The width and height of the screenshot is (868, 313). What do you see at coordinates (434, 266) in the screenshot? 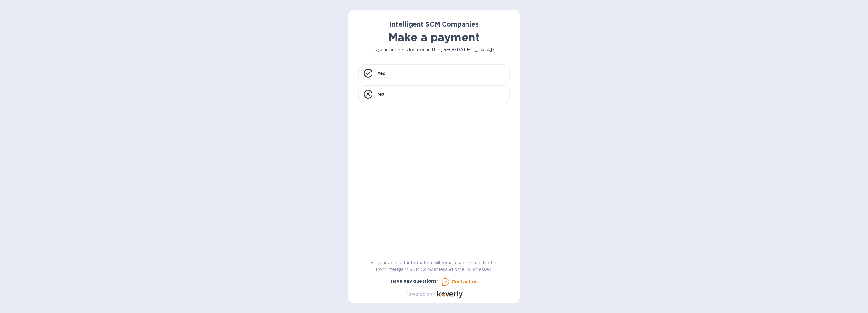
I see `p: All your account information will remain secure and hidden from Intelligent SCM Companies and oth...` at bounding box center [434, 266].